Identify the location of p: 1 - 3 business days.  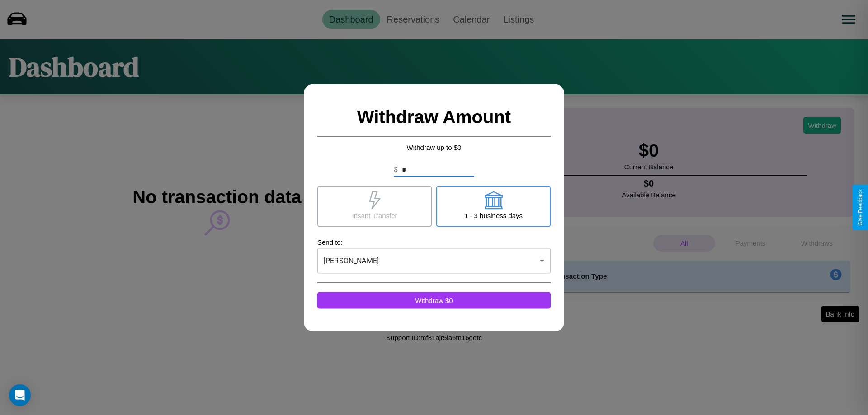
(494, 215).